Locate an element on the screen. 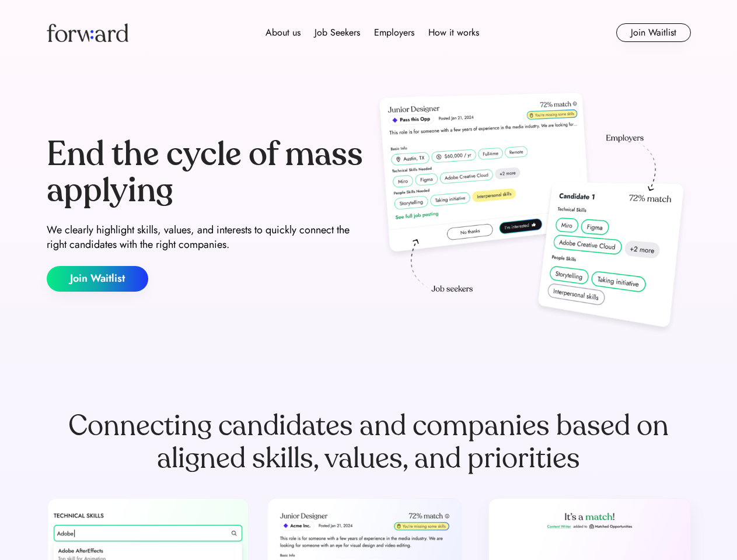 This screenshot has height=560, width=737. img: hero-image.png is located at coordinates (533, 214).